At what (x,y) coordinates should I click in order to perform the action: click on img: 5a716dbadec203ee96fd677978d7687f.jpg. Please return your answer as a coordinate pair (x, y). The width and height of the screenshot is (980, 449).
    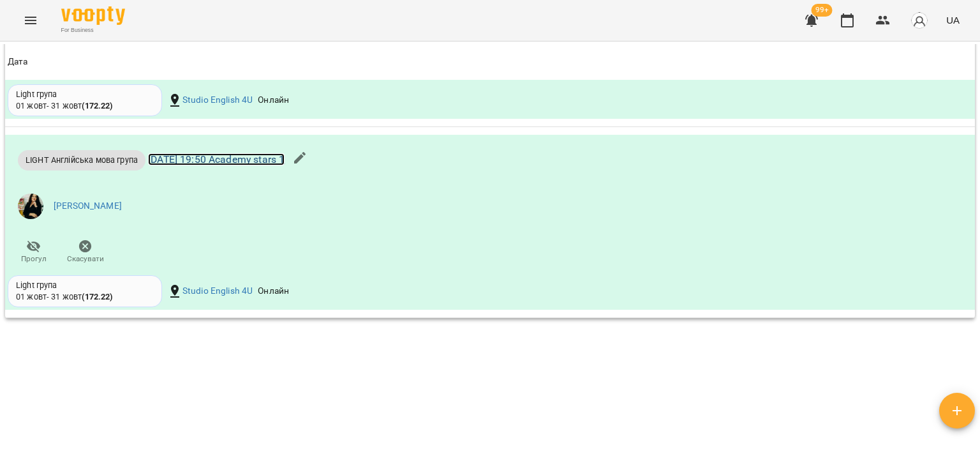
    Looking at the image, I should click on (31, 206).